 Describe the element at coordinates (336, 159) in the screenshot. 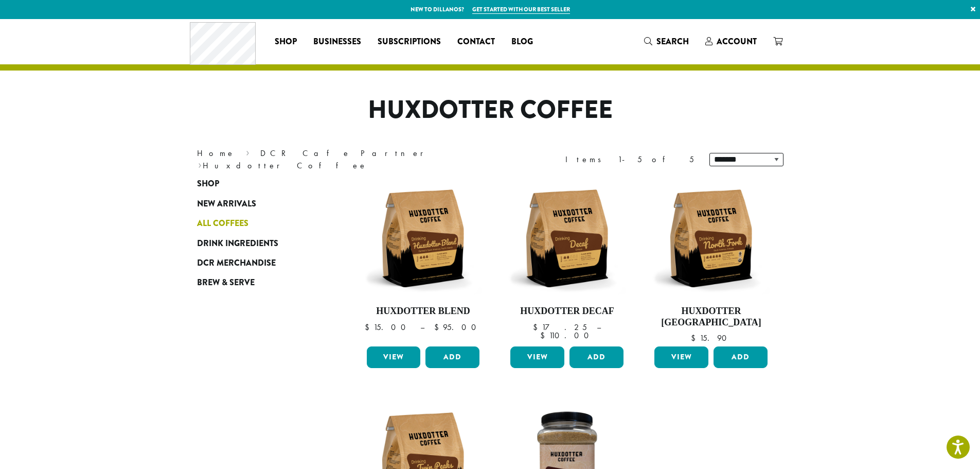

I see `nav: Breadcrumb` at that location.